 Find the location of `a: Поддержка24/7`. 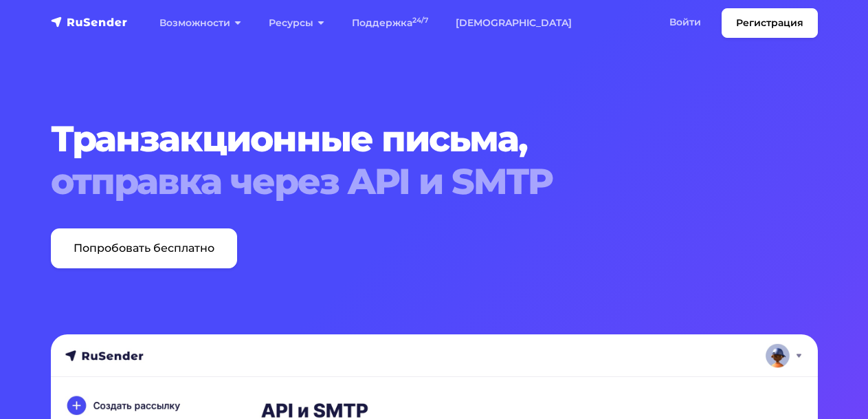

a: Поддержка24/7 is located at coordinates (390, 22).